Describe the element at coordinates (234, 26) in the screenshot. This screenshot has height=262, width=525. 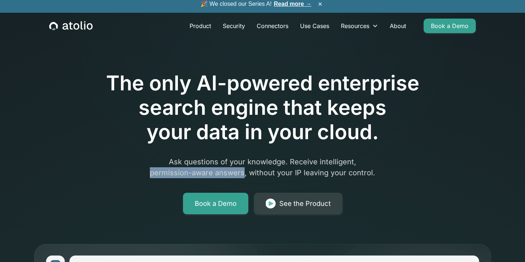
I see `a: Security` at that location.